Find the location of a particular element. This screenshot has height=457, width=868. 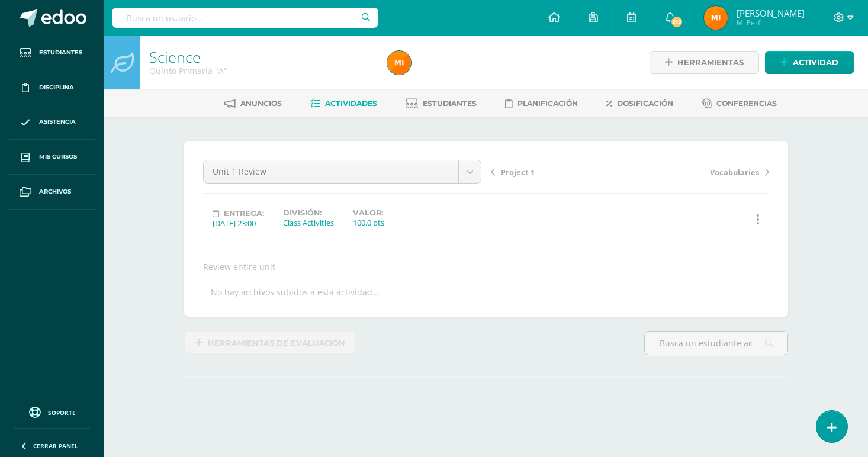

span: Unit 1 Review is located at coordinates (331, 172).